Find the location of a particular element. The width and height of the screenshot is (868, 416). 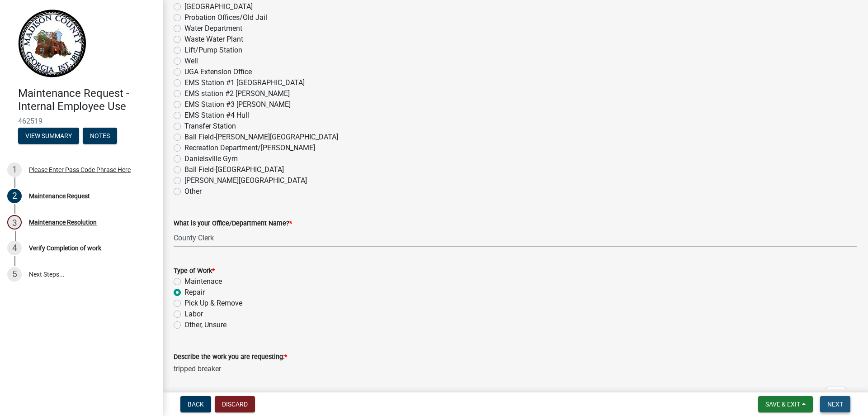

button: Discard is located at coordinates (235, 404).